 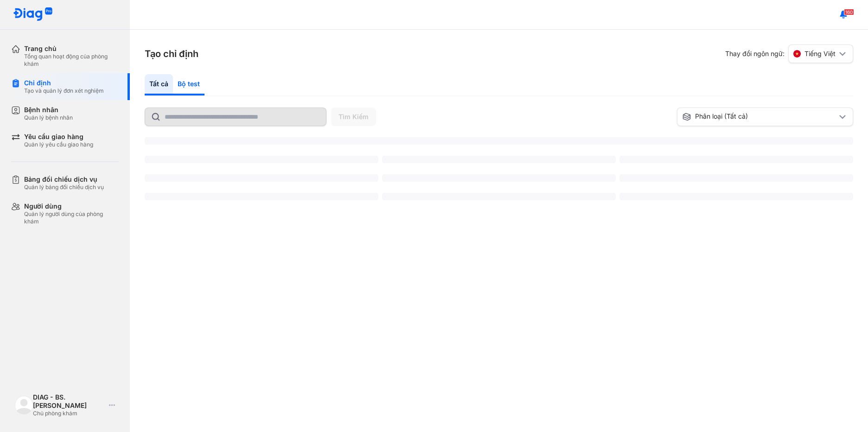 What do you see at coordinates (64, 91) in the screenshot?
I see `div: Tạo và quản lý đơn xét nghiệm` at bounding box center [64, 91].